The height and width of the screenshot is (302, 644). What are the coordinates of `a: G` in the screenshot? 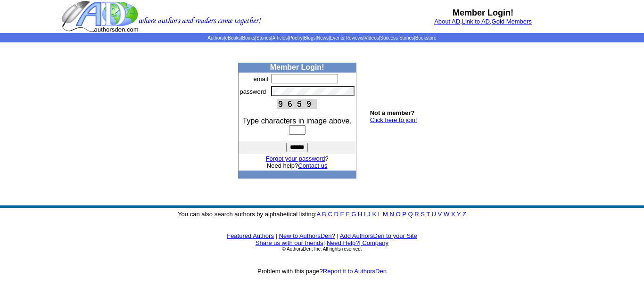 It's located at (354, 214).